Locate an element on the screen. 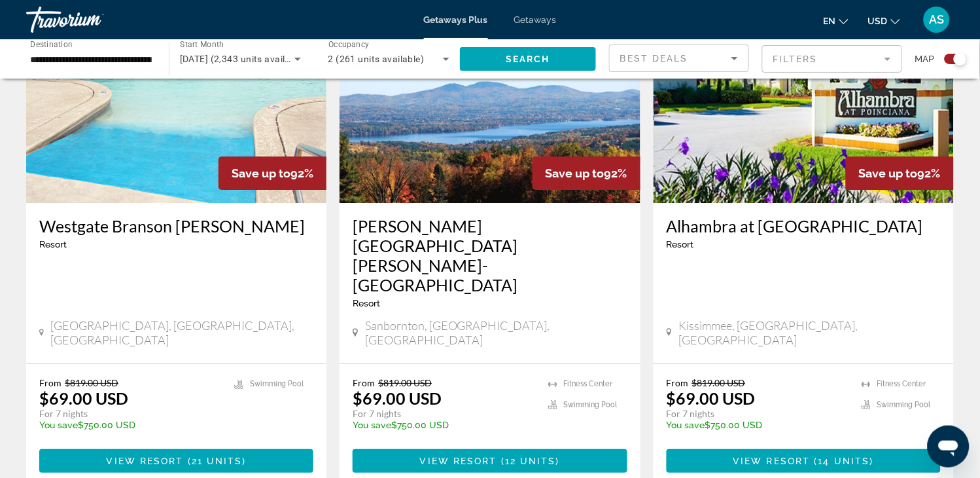 Image resolution: width=980 pixels, height=478 pixels. span: Destination is located at coordinates (51, 44).